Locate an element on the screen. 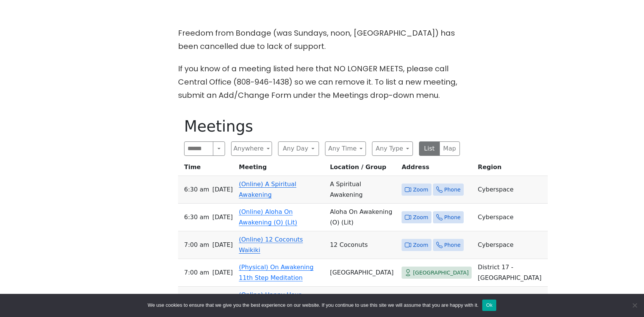  td: A Spiritual Awakening is located at coordinates (363, 190).